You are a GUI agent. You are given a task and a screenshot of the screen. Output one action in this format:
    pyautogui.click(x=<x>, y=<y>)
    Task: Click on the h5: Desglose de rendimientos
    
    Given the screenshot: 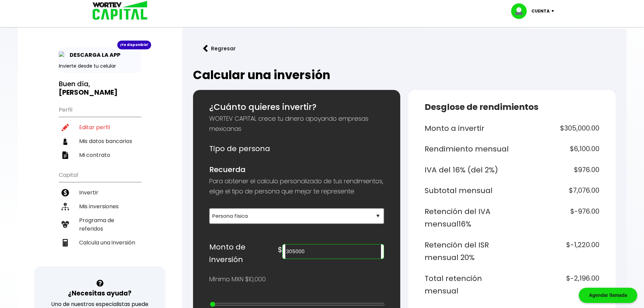 What is the action you would take?
    pyautogui.click(x=512, y=107)
    